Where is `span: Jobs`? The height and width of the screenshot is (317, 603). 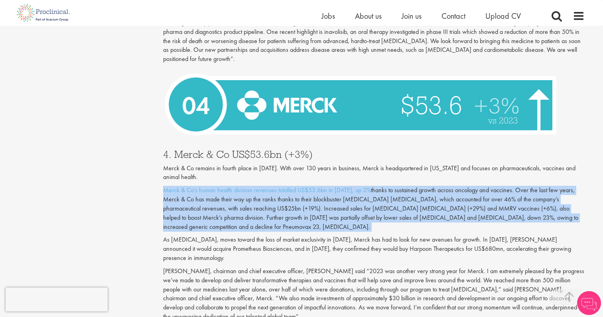
span: Jobs is located at coordinates (328, 16).